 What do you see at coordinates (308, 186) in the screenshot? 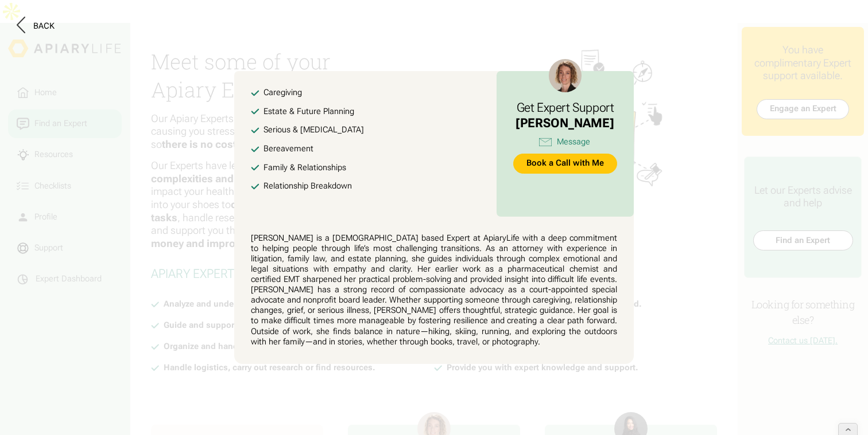
I see `div: Relationship Breakdown` at bounding box center [308, 186].